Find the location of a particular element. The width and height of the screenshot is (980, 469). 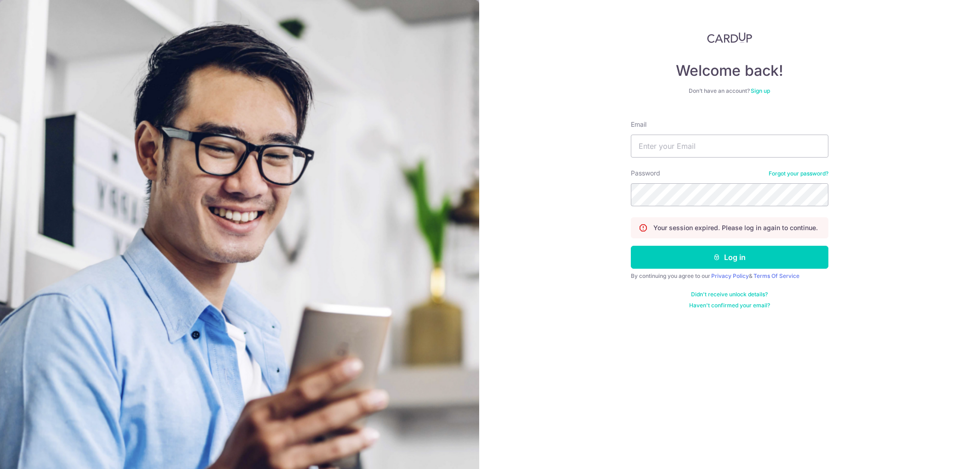

img: CardUp Logo is located at coordinates (730, 38).